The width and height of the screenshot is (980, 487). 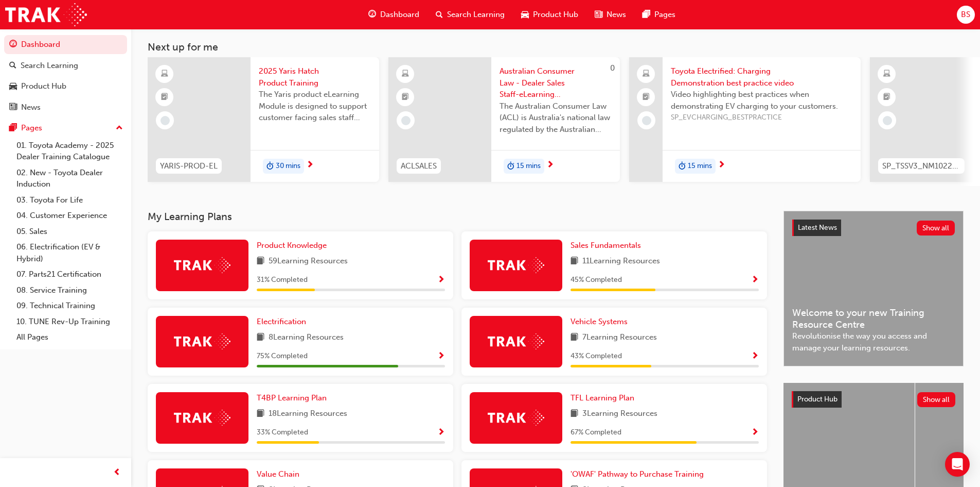 What do you see at coordinates (283, 432) in the screenshot?
I see `span: 33 % Completed` at bounding box center [283, 432].